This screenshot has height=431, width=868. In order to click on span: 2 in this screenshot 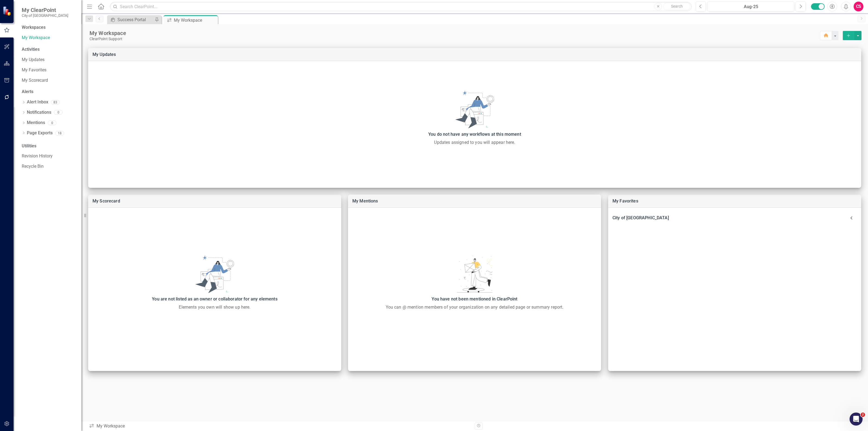, I will do `click(863, 414)`.